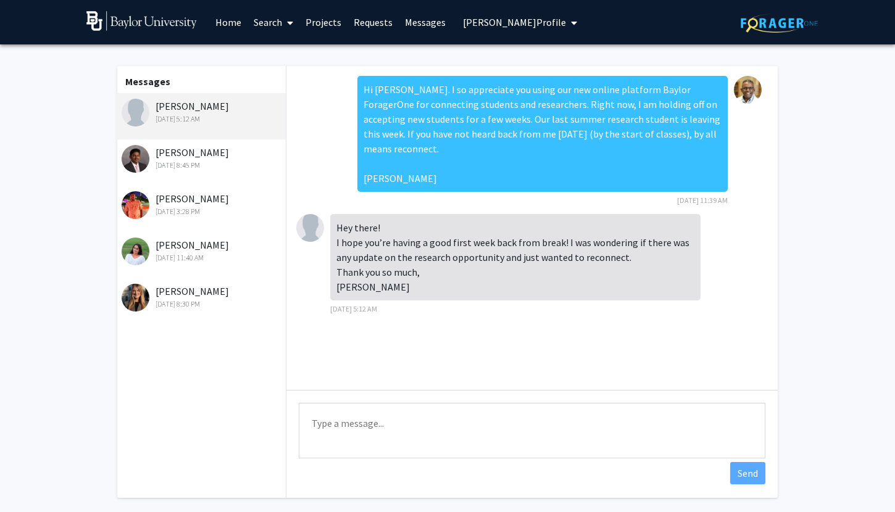 This screenshot has height=512, width=895. What do you see at coordinates (532, 431) in the screenshot?
I see `textarea: Message` at bounding box center [532, 431].